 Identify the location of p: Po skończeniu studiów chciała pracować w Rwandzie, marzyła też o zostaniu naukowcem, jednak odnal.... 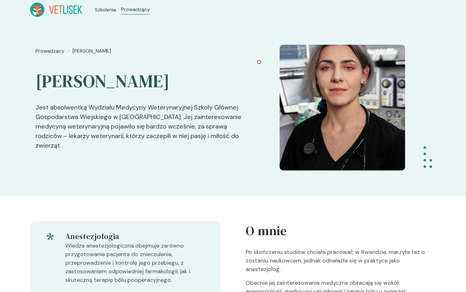
(341, 263).